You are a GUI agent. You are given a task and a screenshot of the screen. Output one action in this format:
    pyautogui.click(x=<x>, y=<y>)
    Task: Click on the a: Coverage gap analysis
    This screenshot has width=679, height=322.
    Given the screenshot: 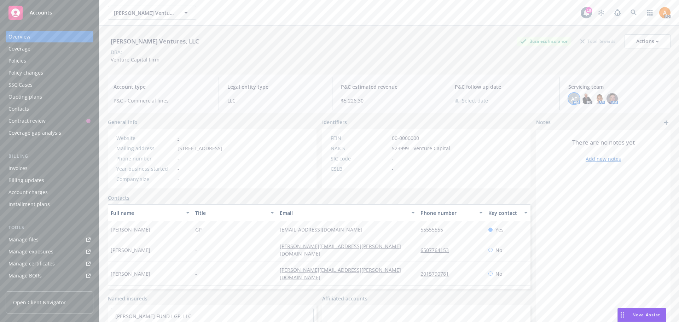 What is the action you would take?
    pyautogui.click(x=50, y=133)
    